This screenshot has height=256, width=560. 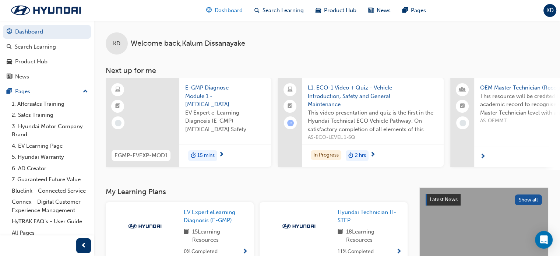 I want to click on a: Search Learning, so click(x=47, y=47).